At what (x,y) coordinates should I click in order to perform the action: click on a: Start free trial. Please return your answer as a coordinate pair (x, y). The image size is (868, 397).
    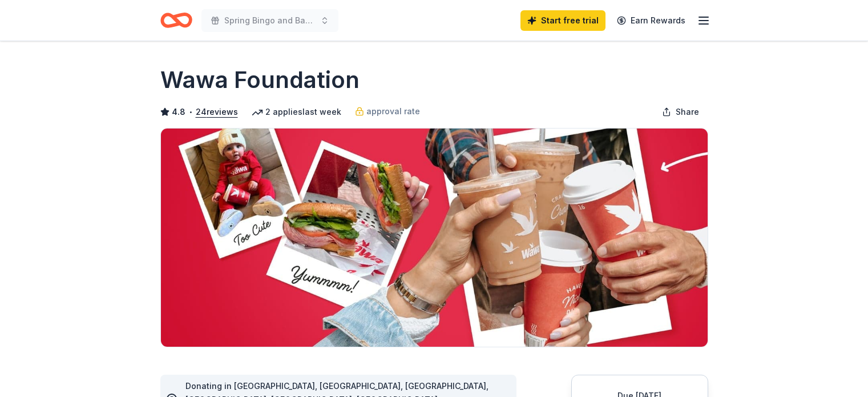
    Looking at the image, I should click on (563, 21).